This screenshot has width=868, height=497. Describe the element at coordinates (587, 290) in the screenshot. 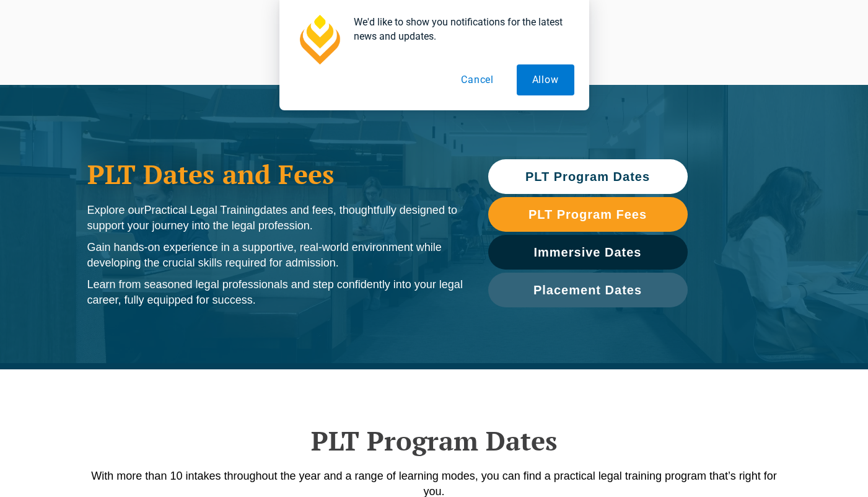

I see `span: Placement Dates` at that location.